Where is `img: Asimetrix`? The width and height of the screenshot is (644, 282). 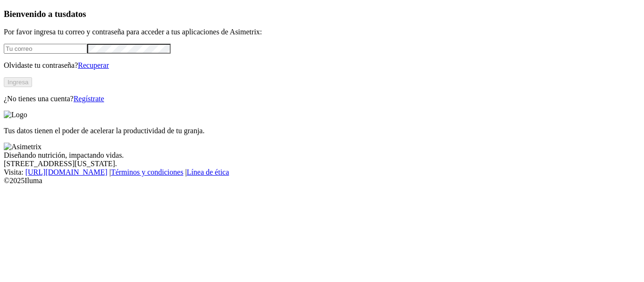 img: Asimetrix is located at coordinates (23, 147).